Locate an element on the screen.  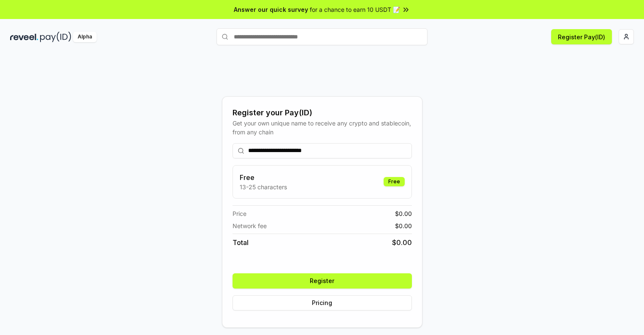
button: Pricing is located at coordinates (322, 302).